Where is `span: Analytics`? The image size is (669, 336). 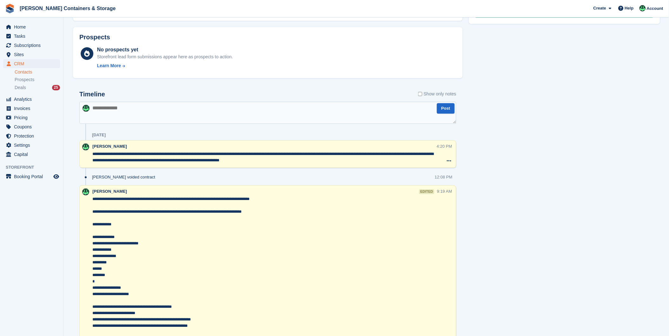
span: Analytics is located at coordinates (33, 99).